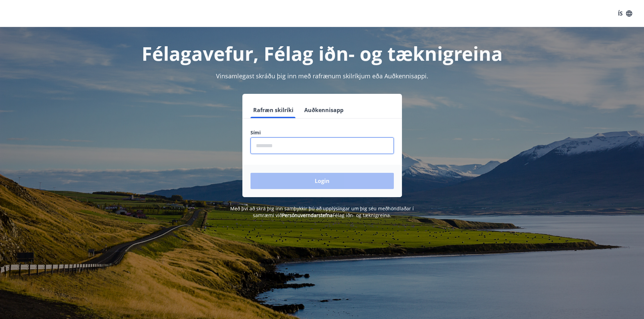 The image size is (644, 319). What do you see at coordinates (322, 53) in the screenshot?
I see `h1: Félagavefur, Félag iðn- og tæknigreina` at bounding box center [322, 53].